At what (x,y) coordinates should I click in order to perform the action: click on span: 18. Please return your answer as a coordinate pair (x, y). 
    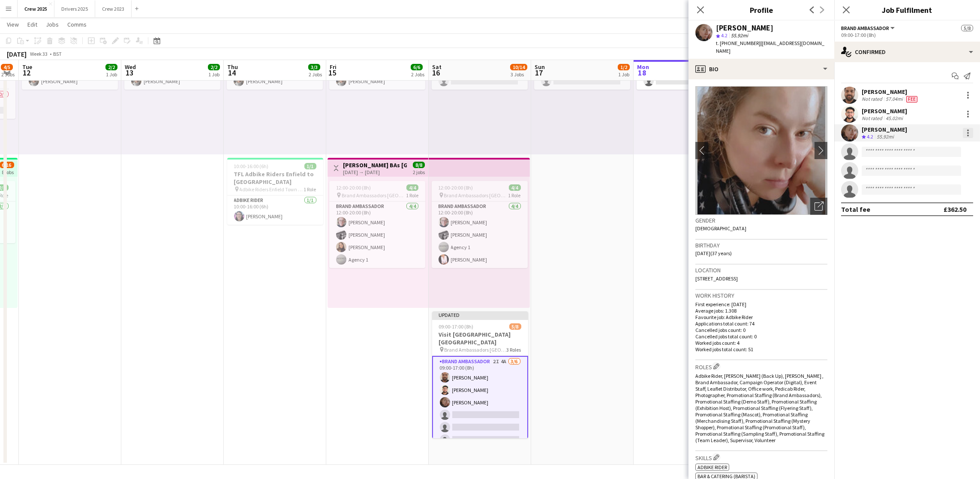
    Looking at the image, I should click on (643, 72).